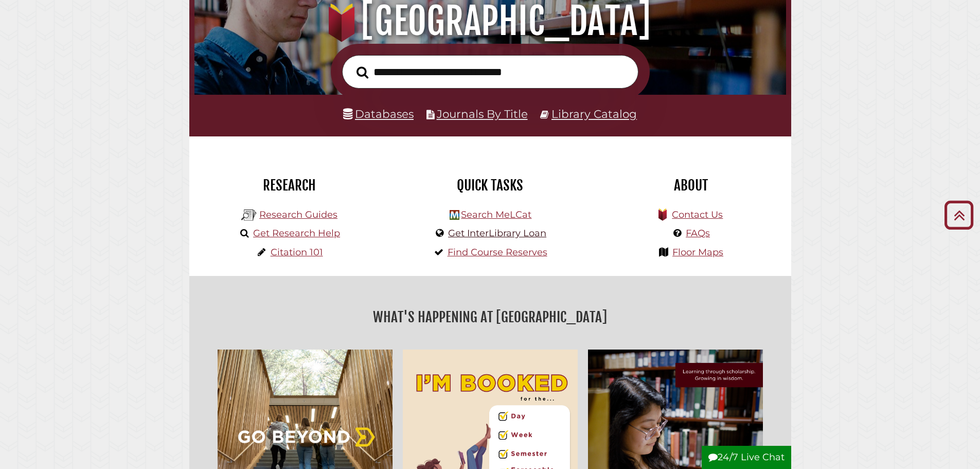 This screenshot has height=469, width=980. Describe the element at coordinates (297, 233) in the screenshot. I see `a: Get Research Help` at that location.